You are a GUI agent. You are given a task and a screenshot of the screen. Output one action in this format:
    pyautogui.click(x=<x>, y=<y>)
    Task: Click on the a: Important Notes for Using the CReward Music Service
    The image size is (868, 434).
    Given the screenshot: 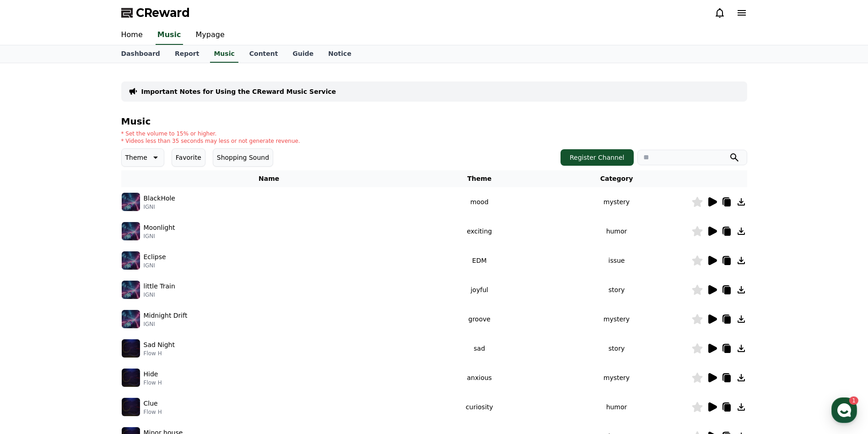 What is the action you would take?
    pyautogui.click(x=239, y=91)
    